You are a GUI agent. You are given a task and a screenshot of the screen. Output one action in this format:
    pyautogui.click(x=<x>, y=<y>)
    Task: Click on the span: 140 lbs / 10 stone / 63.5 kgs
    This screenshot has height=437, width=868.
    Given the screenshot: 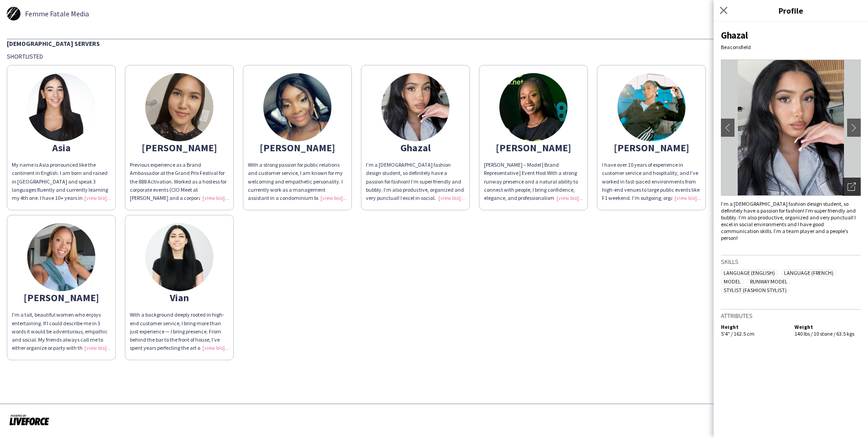 What is the action you would take?
    pyautogui.click(x=825, y=333)
    